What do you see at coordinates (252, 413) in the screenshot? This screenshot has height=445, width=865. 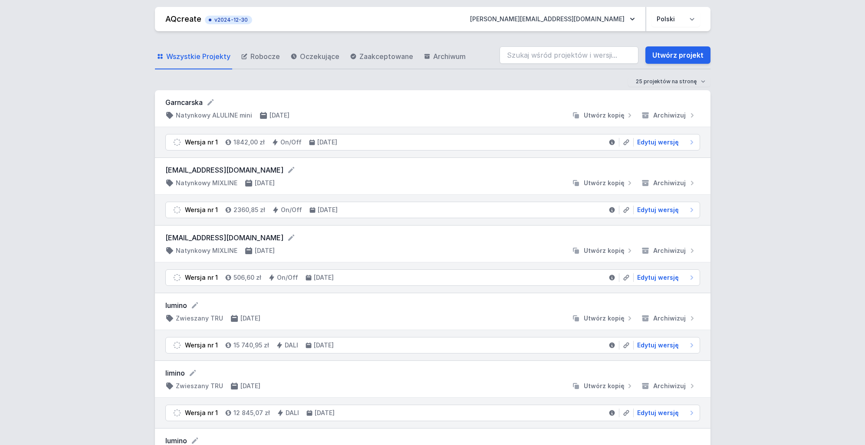 I see `h4: 12 845,07 zł` at bounding box center [252, 413].